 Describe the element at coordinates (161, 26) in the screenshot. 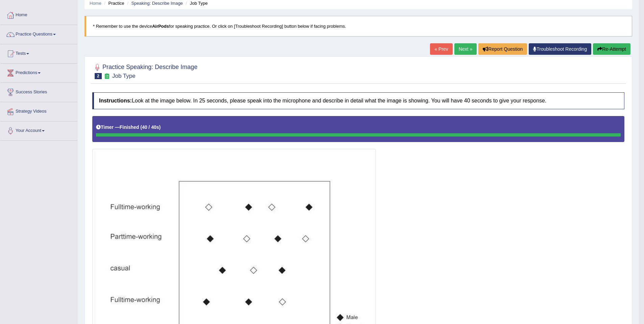

I see `b: AirPods` at that location.